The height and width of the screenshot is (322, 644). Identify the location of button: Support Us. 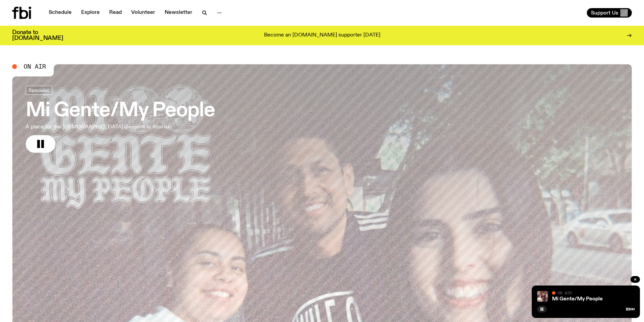
(609, 13).